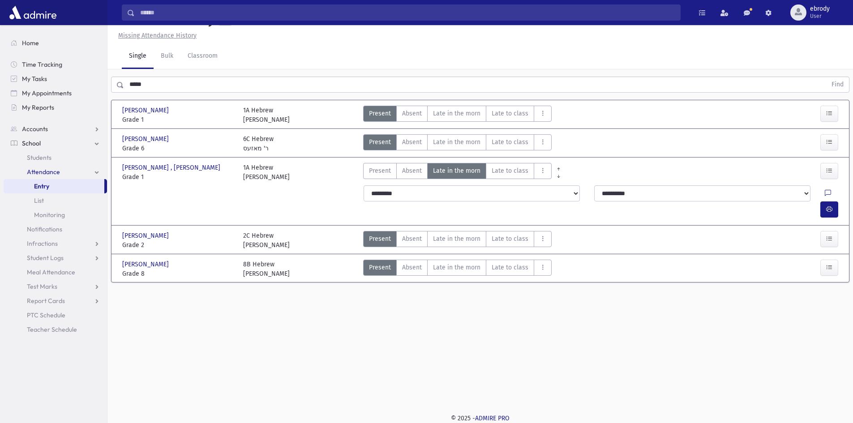 The height and width of the screenshot is (423, 853). Describe the element at coordinates (480, 418) in the screenshot. I see `div: © 2025 -` at that location.